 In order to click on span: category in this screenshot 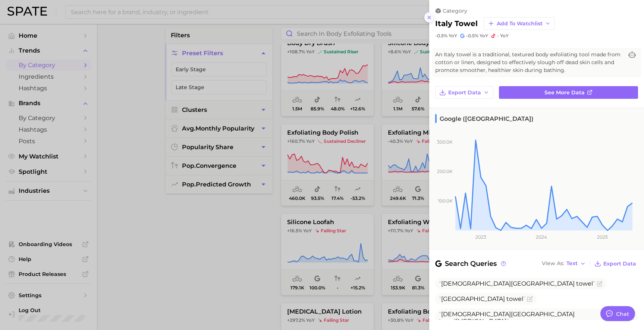, I will do `click(455, 11)`.